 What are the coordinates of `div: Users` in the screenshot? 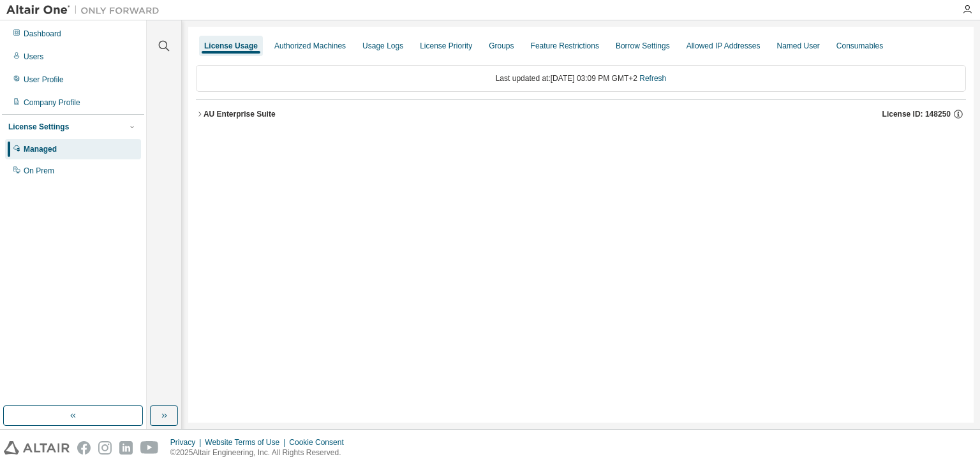 It's located at (33, 57).